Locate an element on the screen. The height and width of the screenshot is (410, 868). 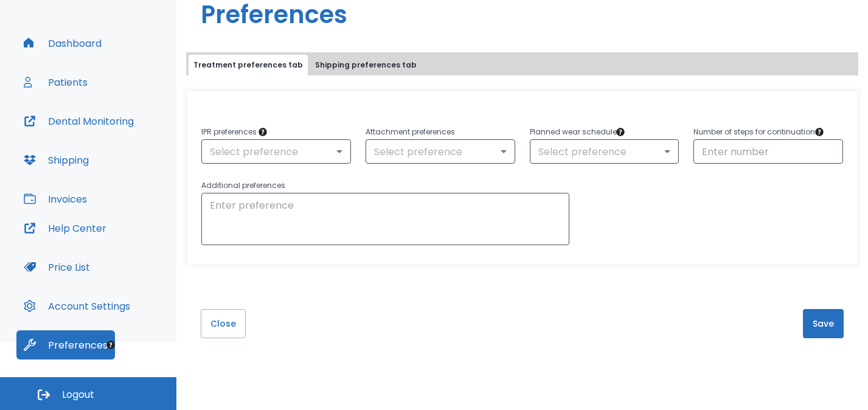
a: Price List is located at coordinates (56, 267).